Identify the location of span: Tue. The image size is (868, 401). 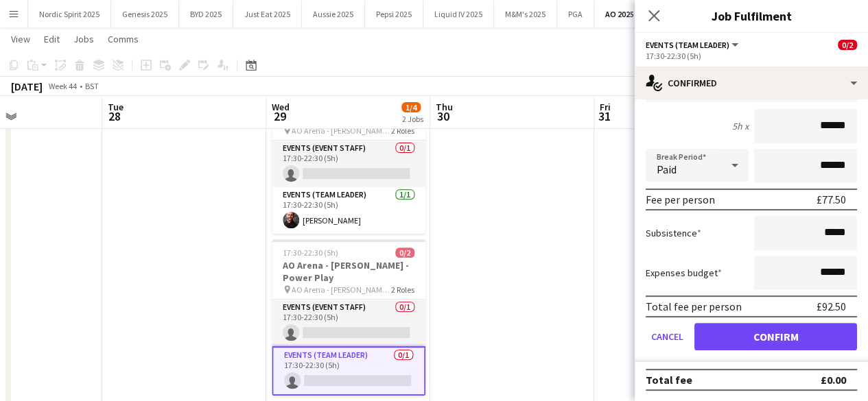
(116, 107).